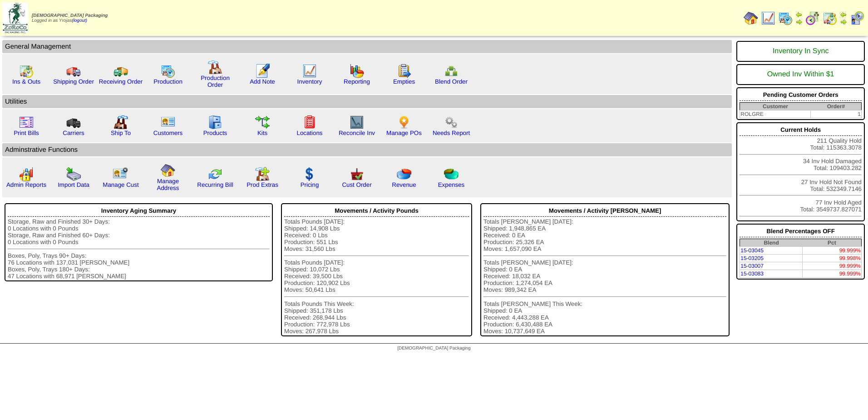 This screenshot has width=868, height=420. What do you see at coordinates (800, 172) in the screenshot?
I see `div: 211 Quality Hold Total: 115363.3078 34 Inv Hold Damaged Total: 109403.282 27 Inv Hold Not Found T...` at bounding box center [800, 172].